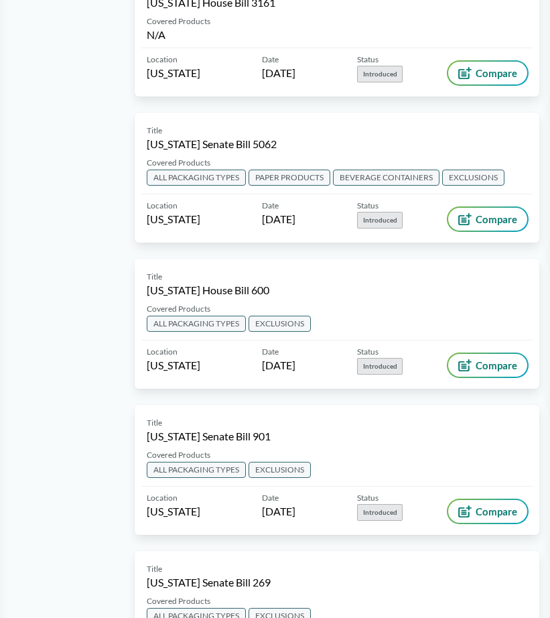  I want to click on span: N/A, so click(156, 34).